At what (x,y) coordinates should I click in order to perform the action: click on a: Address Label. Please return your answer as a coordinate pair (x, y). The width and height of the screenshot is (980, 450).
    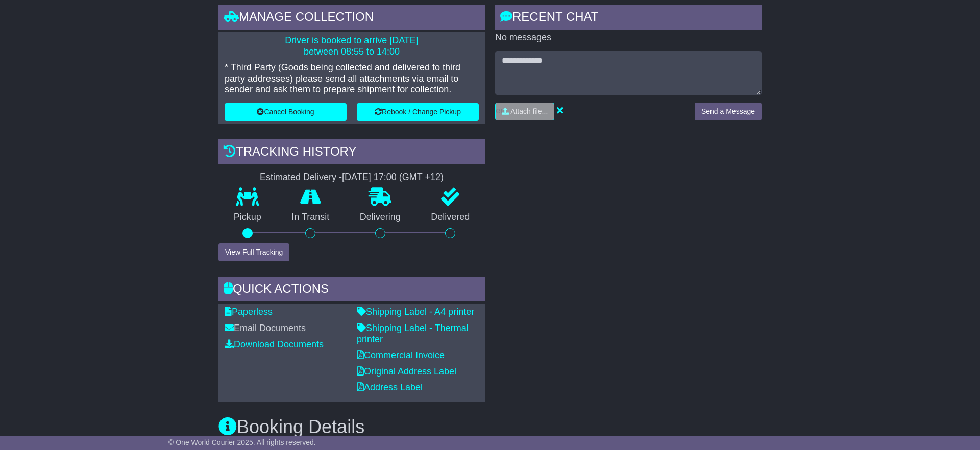
    Looking at the image, I should click on (389, 387).